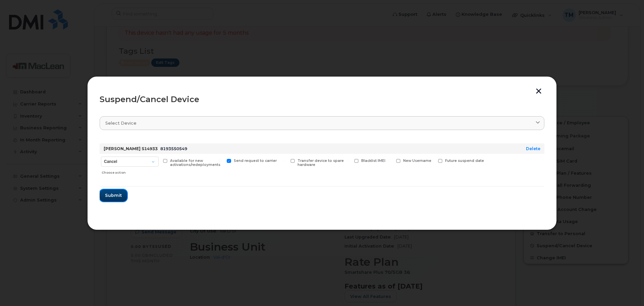 The width and height of the screenshot is (644, 306). Describe the element at coordinates (373, 160) in the screenshot. I see `span: Blacklist IMEI` at that location.